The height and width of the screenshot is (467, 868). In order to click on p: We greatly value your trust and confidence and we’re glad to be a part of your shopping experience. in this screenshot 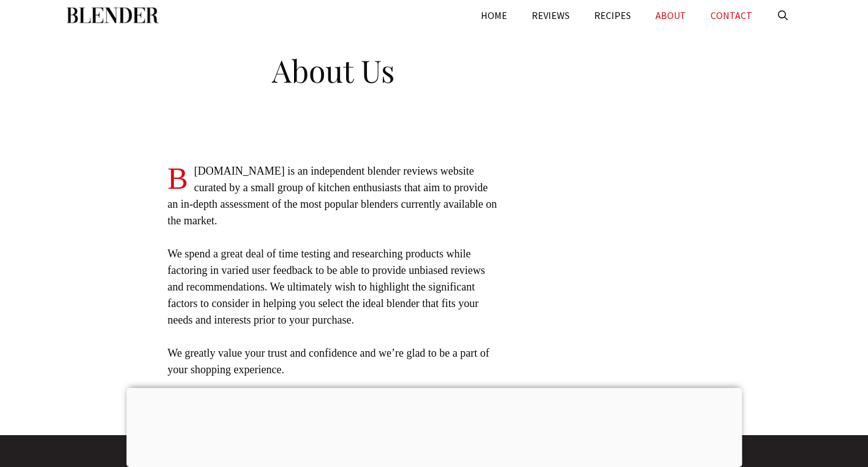, I will do `click(333, 362)`.